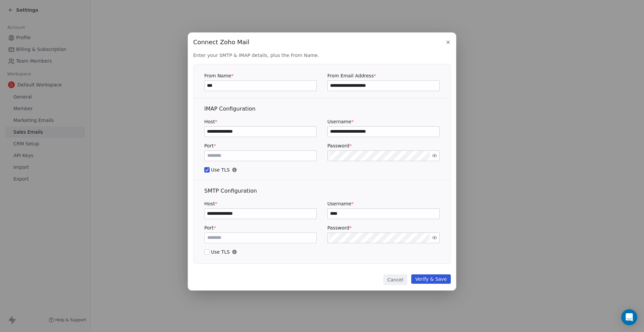 This screenshot has width=644, height=332. I want to click on button: Cancel, so click(395, 280).